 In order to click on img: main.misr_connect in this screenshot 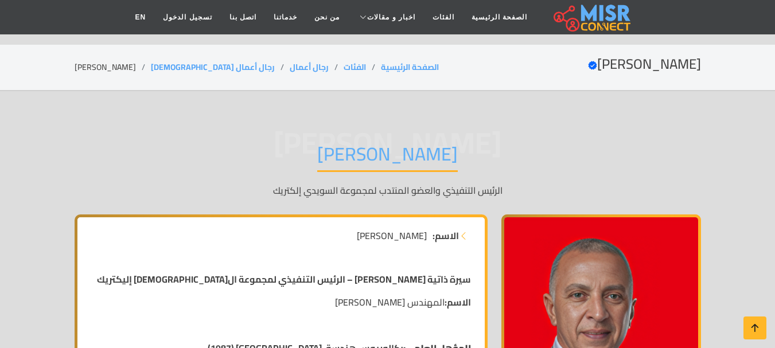, I will do `click(592, 17)`.